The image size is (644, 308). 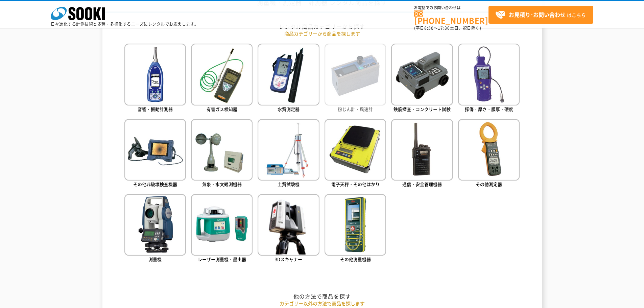 What do you see at coordinates (422, 74) in the screenshot?
I see `img: 鉄筋探査・コンクリート試験` at bounding box center [422, 74].